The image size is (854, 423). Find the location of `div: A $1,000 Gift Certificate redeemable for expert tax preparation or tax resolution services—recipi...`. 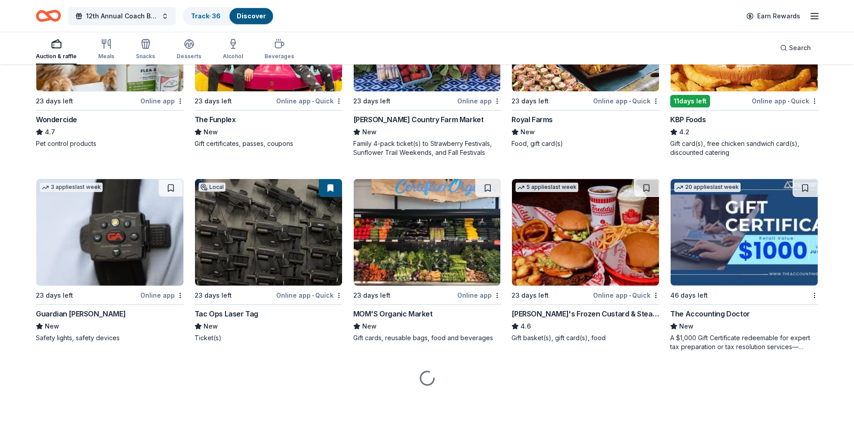

div: A $1,000 Gift Certificate redeemable for expert tax preparation or tax resolution services—recipi... is located at coordinates (744, 343).